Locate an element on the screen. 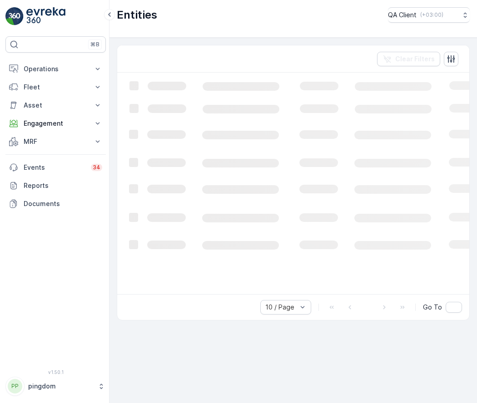 This screenshot has width=477, height=403. button: Clear Filters is located at coordinates (408, 59).